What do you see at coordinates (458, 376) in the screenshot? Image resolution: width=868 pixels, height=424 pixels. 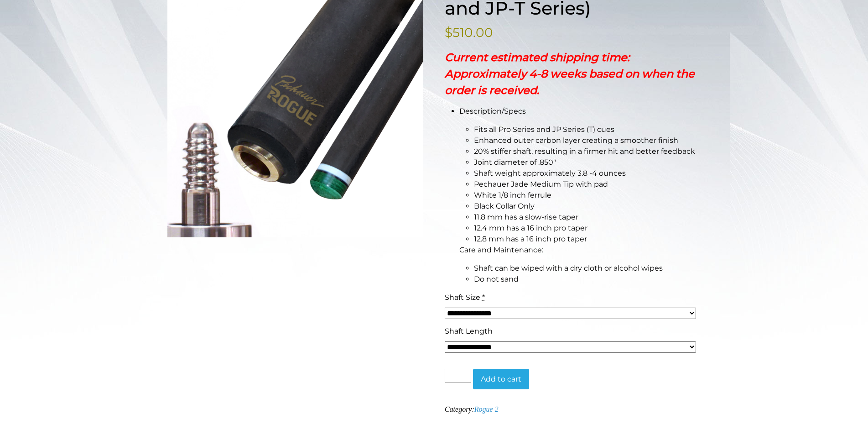 I see `input: Product quantity` at bounding box center [458, 376].